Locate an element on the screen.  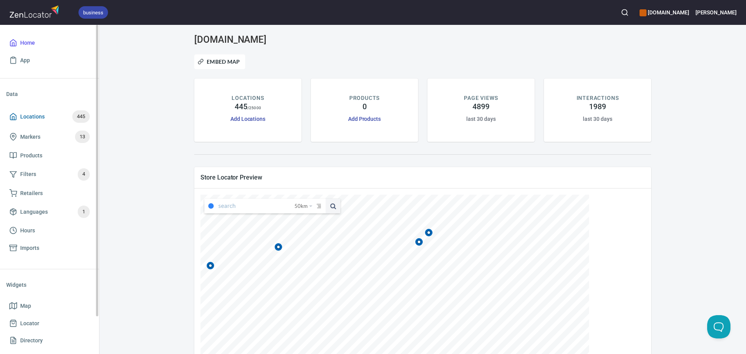
a: Add Locations is located at coordinates (248, 119).